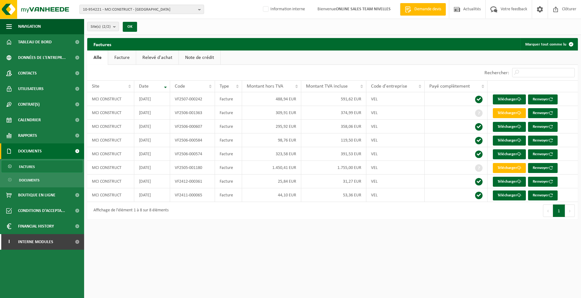 The image size is (581, 298). What do you see at coordinates (497, 73) in the screenshot?
I see `label: Rechercher:` at bounding box center [497, 73].